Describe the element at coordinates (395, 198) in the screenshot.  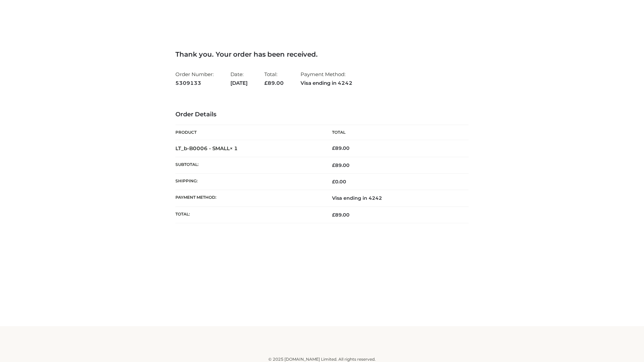
I see `td: Visa ending in 4242` at that location.